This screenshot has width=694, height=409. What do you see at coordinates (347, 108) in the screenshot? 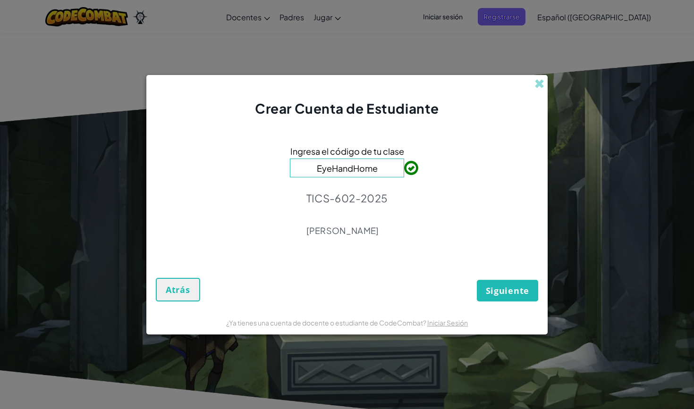
I see `span: Crear Cuenta de Estudiante` at bounding box center [347, 108].